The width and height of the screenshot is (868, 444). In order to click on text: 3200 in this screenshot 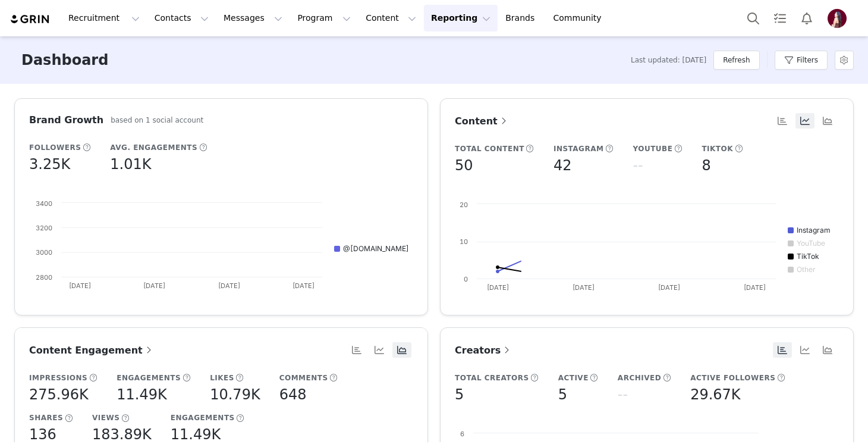, I will do `click(44, 228)`.